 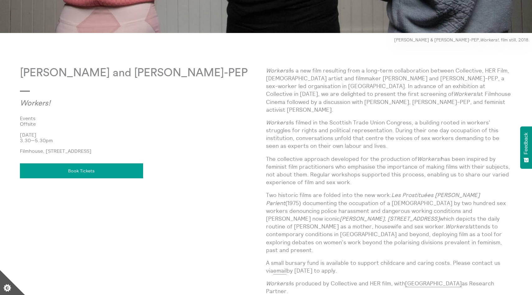 What do you see at coordinates (138, 118) in the screenshot?
I see `a: Events` at bounding box center [138, 118].